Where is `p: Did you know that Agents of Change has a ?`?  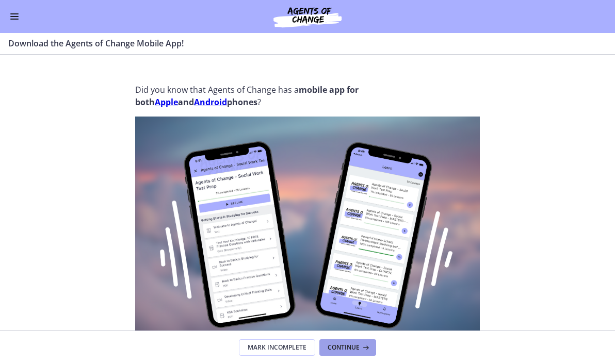 p: Did you know that Agents of Change has a ? is located at coordinates (308, 96).